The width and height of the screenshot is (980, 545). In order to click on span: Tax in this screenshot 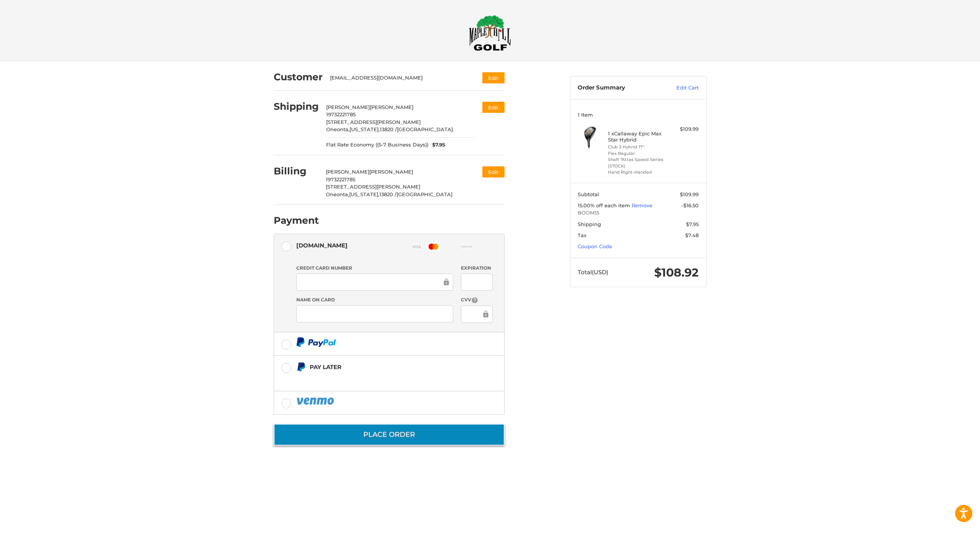, I will do `click(582, 235)`.